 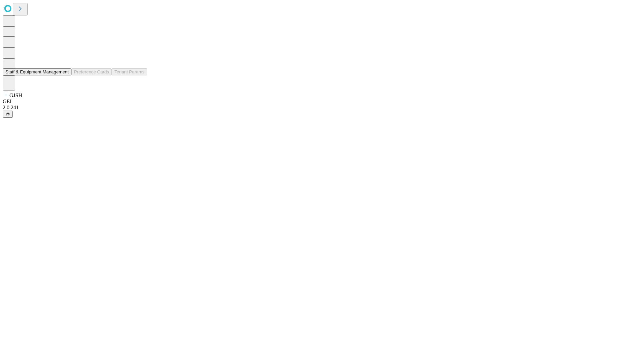 What do you see at coordinates (129, 72) in the screenshot?
I see `button: Tenant Params` at bounding box center [129, 72].